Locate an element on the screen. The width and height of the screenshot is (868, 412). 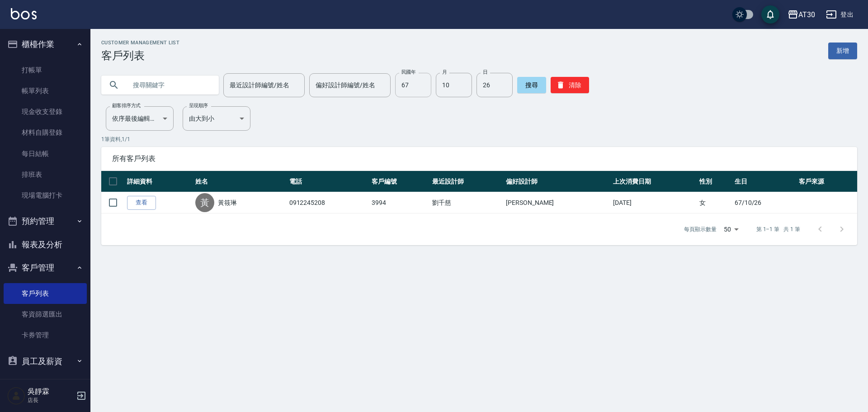
th: 姓名 is located at coordinates (240, 182).